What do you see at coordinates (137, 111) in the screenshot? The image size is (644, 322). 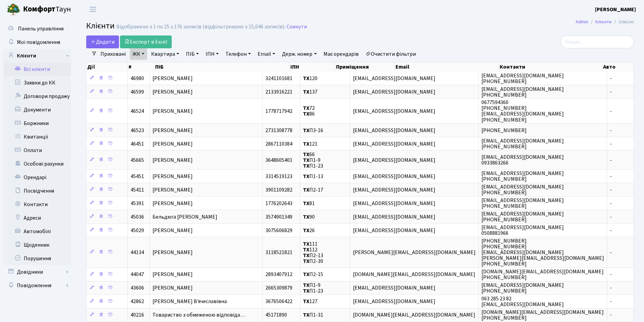 I see `span: 46524` at bounding box center [137, 111].